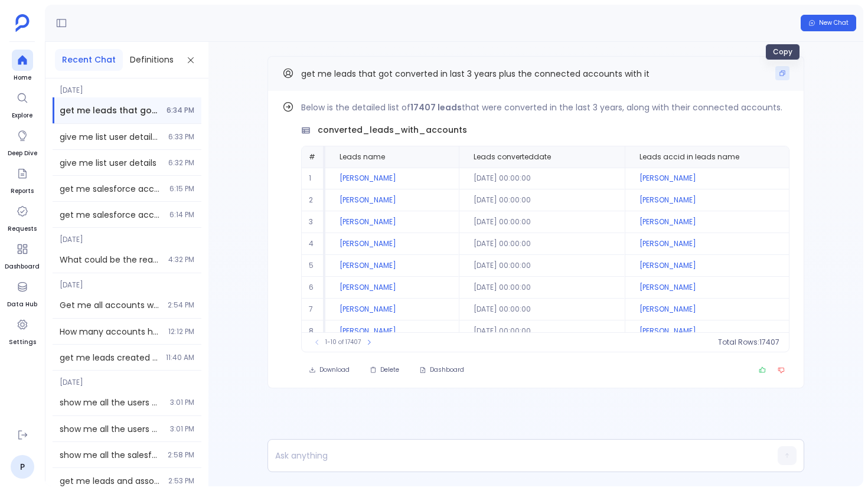  Describe the element at coordinates (834, 23) in the screenshot. I see `span: New Chat` at that location.